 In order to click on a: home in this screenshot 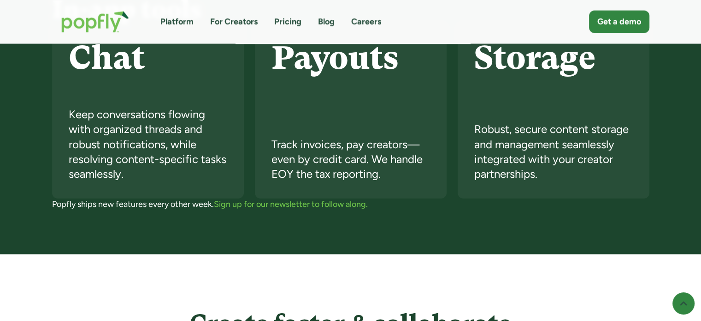, I will do `click(95, 22)`.